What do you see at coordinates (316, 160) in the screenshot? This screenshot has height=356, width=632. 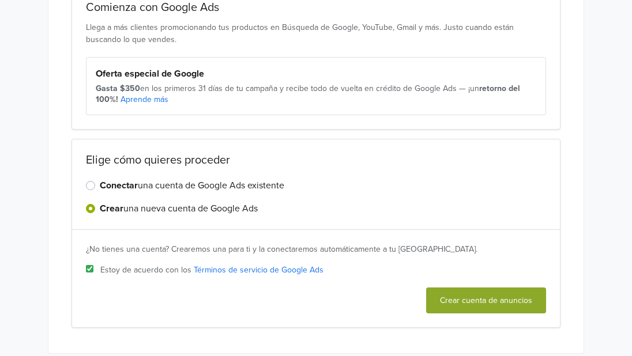 I see `h2: Elige cómo quieres proceder` at bounding box center [316, 160].